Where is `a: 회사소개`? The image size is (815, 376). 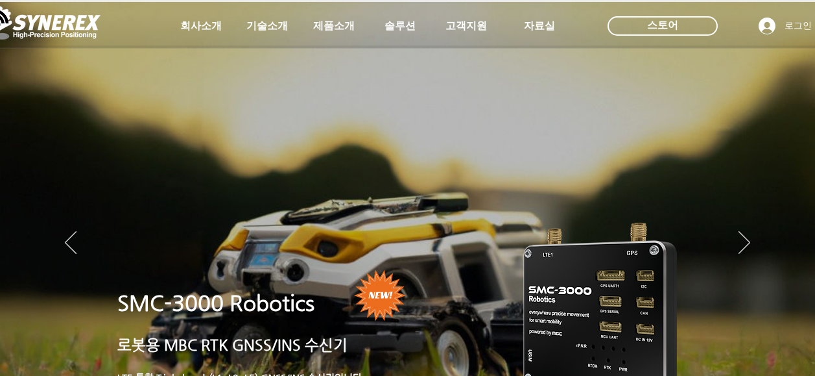
a: 회사소개 is located at coordinates (201, 26).